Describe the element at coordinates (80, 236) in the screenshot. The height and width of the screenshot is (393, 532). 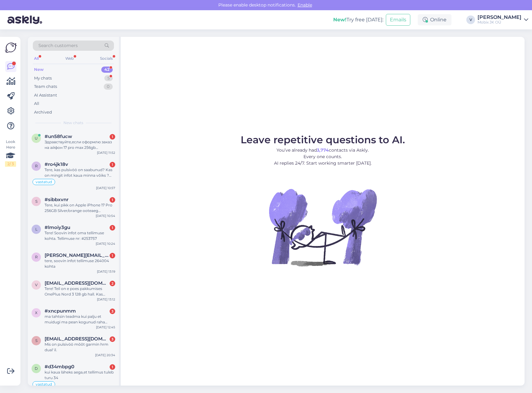
I see `div: Tere! Soovin infot oma tellimuse kohta. Tellimuse nr: #253757` at that location.